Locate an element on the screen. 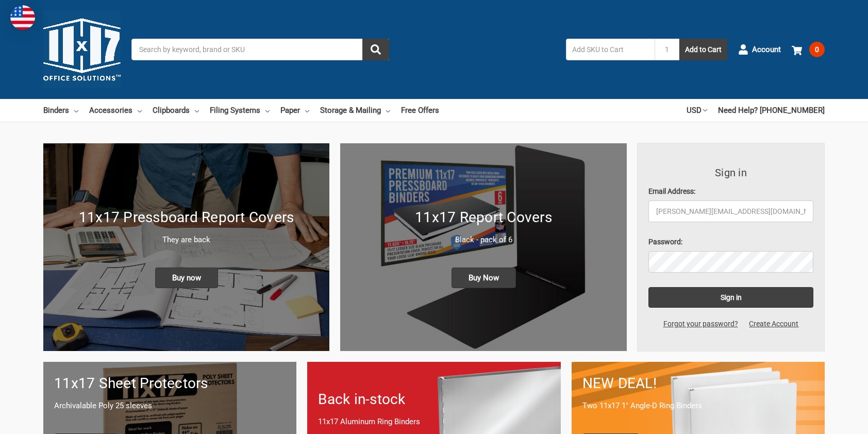 The height and width of the screenshot is (434, 868). h1: NEW DEAL! is located at coordinates (698, 383).